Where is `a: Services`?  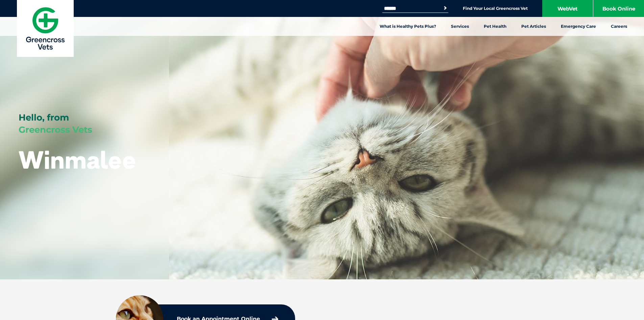 a: Services is located at coordinates (460, 26).